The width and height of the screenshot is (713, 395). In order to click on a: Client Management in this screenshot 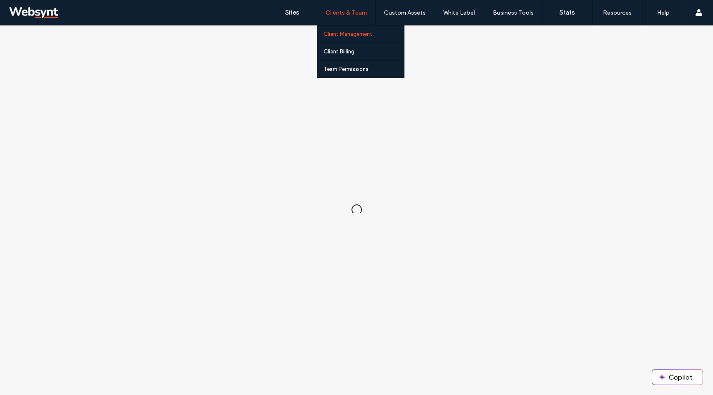, I will do `click(364, 34)`.